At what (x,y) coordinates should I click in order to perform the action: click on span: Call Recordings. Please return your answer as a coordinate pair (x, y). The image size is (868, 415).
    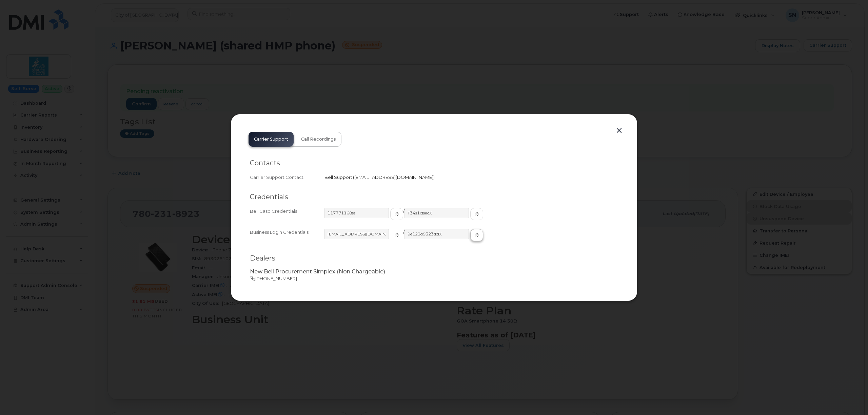
    Looking at the image, I should click on (319, 139).